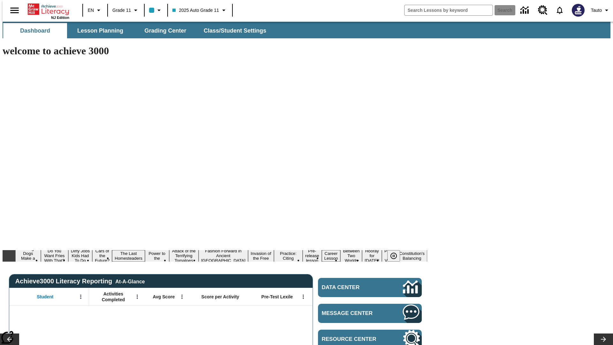 Image resolution: width=613 pixels, height=345 pixels. What do you see at coordinates (288, 256) in the screenshot?
I see `button: Slide 10 Mixed Practice: Citing Evidence` at bounding box center [288, 256].